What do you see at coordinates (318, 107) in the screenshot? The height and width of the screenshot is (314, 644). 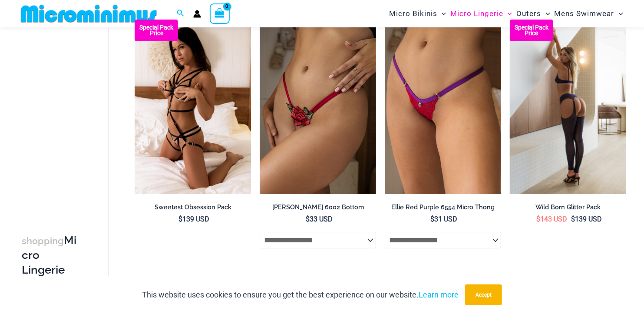 I see `a: Carla Red 6002 Bottom 05Carla Red 6002 Bottom 03Carla Red 6002 Bottom 03` at bounding box center [318, 107].